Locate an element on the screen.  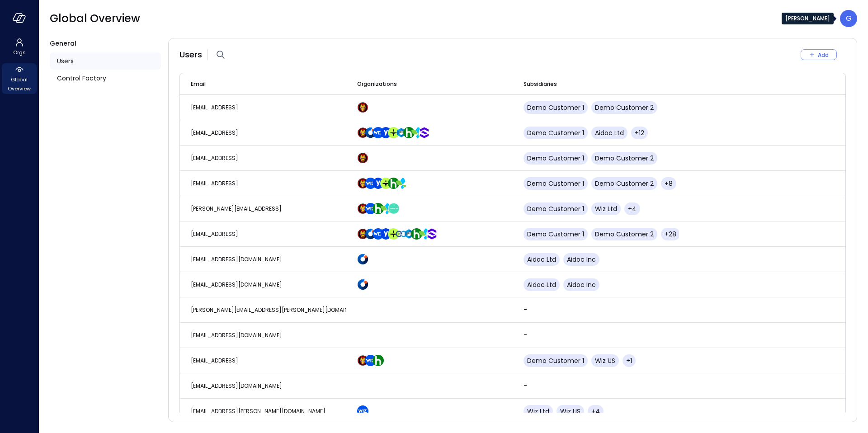
span: +1 is located at coordinates (629, 361).